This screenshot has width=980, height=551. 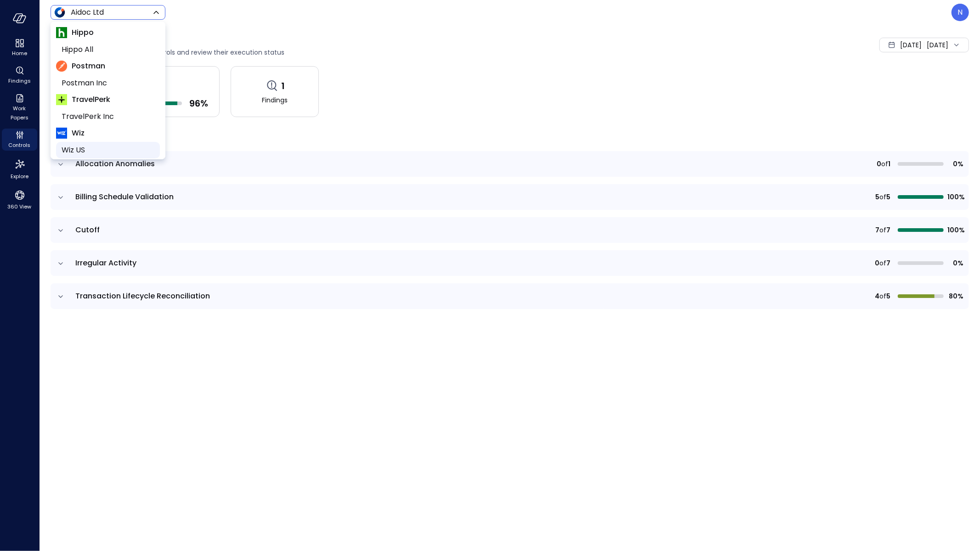 I want to click on span: Postman, so click(x=88, y=67).